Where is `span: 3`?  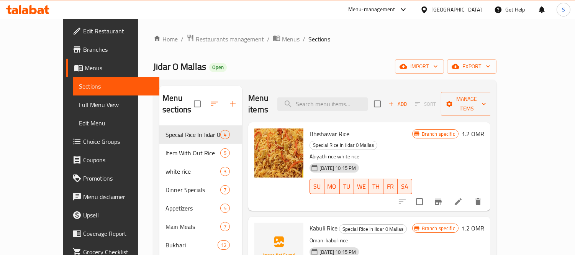
span: 3 is located at coordinates (225, 171).